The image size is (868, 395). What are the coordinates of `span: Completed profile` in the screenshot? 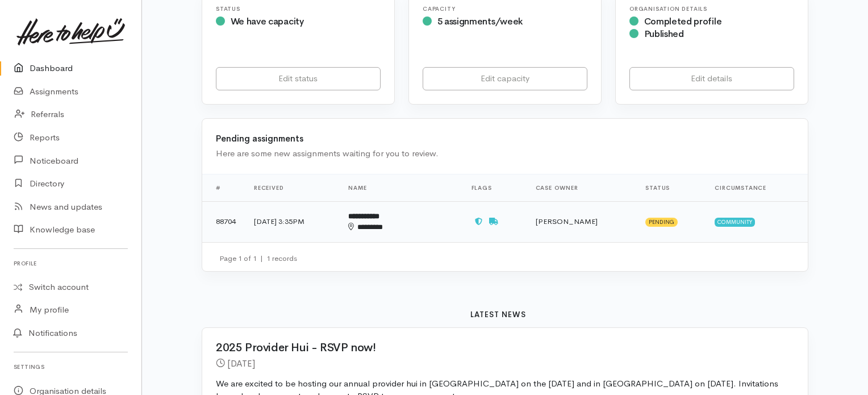 It's located at (683, 21).